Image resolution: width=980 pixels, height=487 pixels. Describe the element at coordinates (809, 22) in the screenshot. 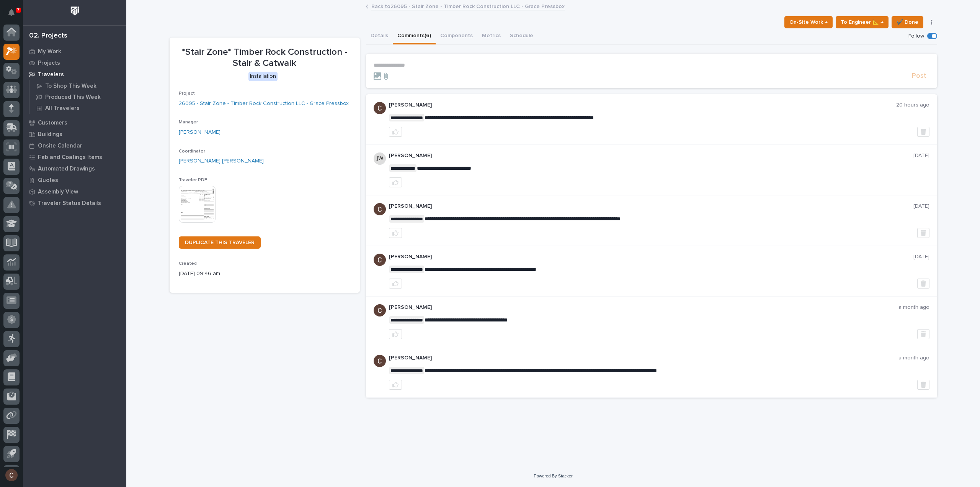

I see `span: On-Site Work →` at that location.